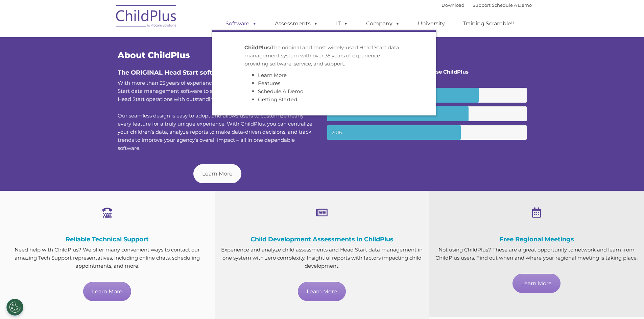 Image resolution: width=644 pixels, height=319 pixels. I want to click on a: University, so click(431, 24).